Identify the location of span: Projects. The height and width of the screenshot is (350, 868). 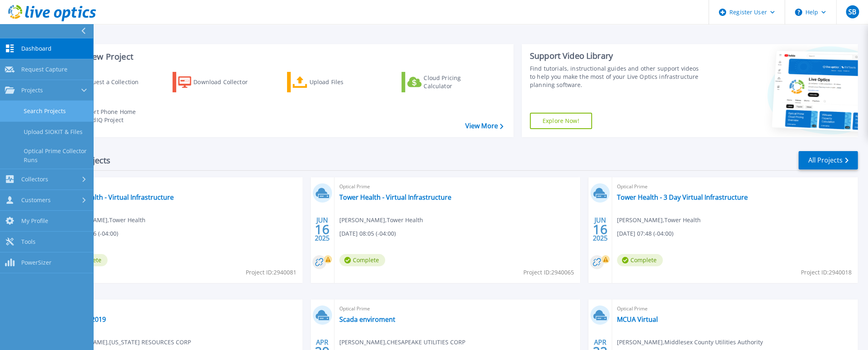
(32, 90).